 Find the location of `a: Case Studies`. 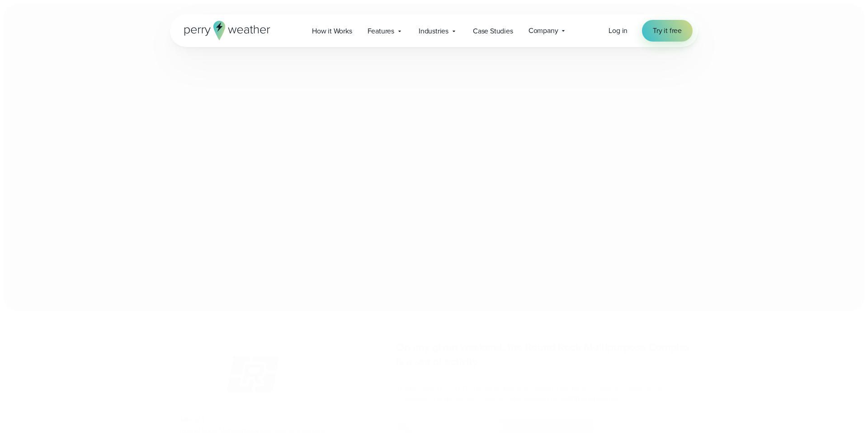

a: Case Studies is located at coordinates (493, 30).